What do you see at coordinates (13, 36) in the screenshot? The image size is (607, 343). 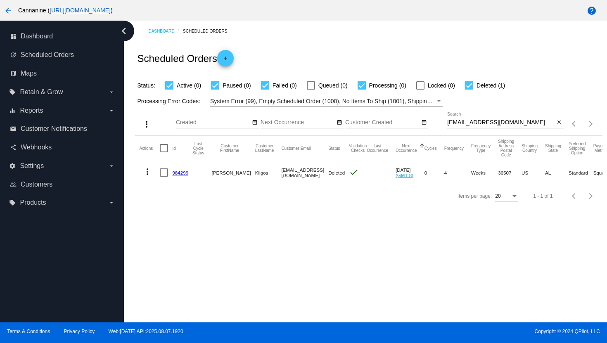 I see `i: dashboard` at bounding box center [13, 36].